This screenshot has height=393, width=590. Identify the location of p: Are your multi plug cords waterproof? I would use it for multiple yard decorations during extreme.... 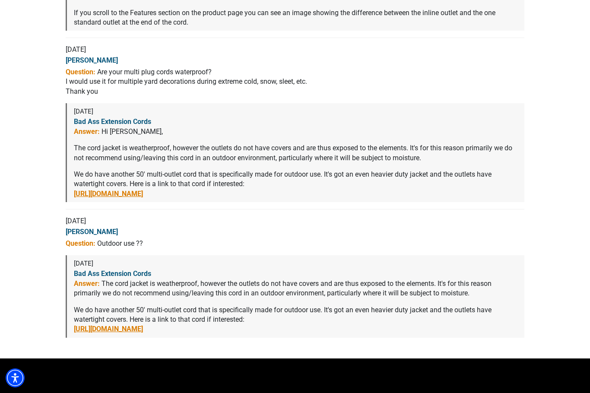
(295, 82).